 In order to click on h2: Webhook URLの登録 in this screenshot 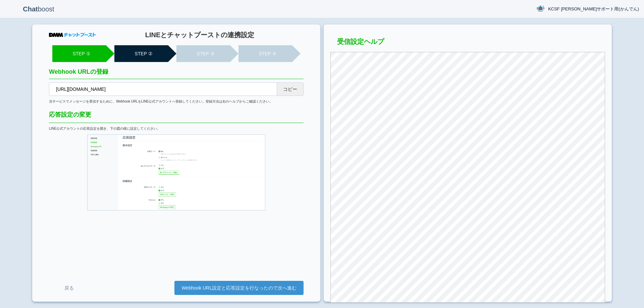, I will do `click(176, 74)`.